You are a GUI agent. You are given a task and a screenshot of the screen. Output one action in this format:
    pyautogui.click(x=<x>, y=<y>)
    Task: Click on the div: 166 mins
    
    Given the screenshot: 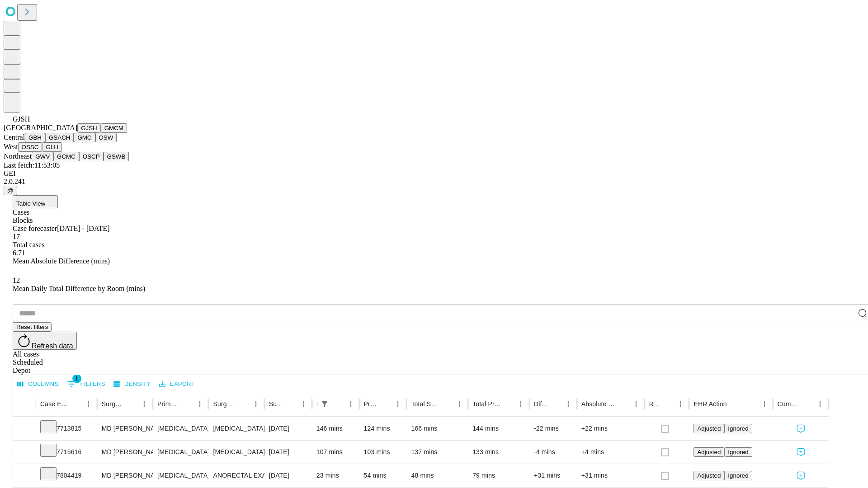 What is the action you would take?
    pyautogui.click(x=437, y=428)
    